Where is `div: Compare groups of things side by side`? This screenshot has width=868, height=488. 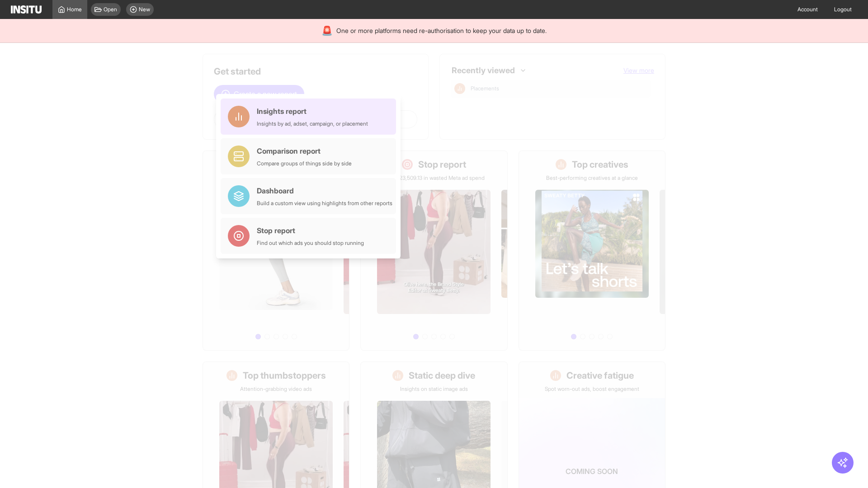
div: Compare groups of things side by side is located at coordinates (304, 163).